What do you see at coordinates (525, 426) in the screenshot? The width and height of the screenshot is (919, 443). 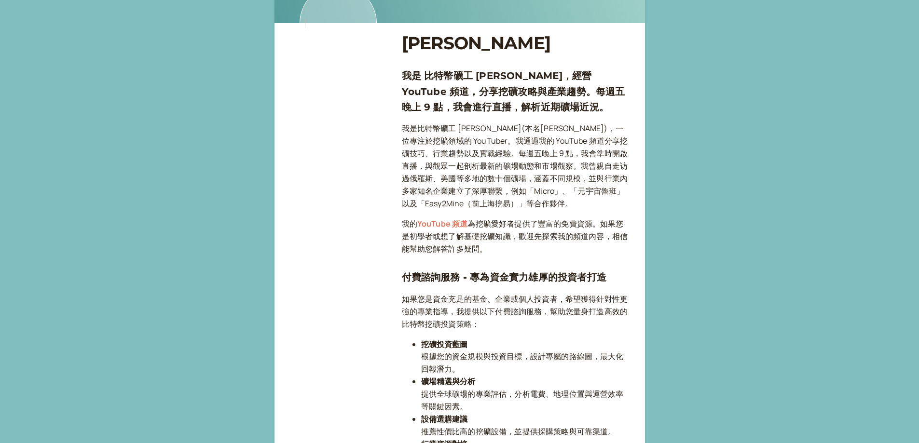 I see `li: 推薦性價比高的挖礦設備，並提供採購策略與可靠渠道。` at bounding box center [525, 426].